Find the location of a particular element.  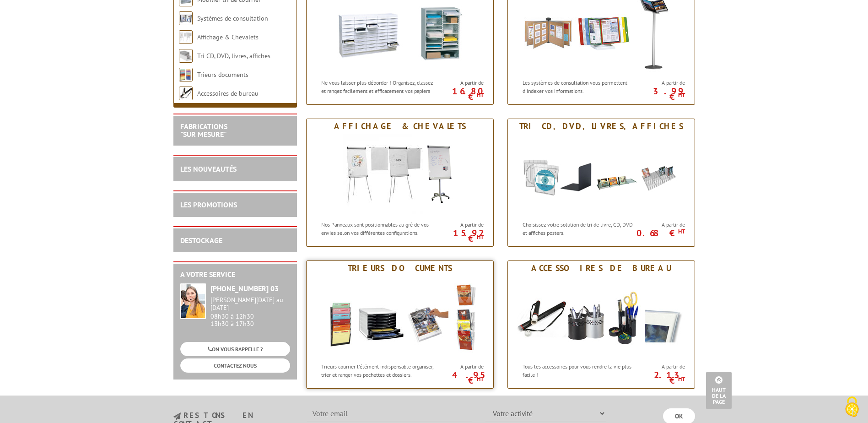

a: Trieurs documents is located at coordinates (223, 74).